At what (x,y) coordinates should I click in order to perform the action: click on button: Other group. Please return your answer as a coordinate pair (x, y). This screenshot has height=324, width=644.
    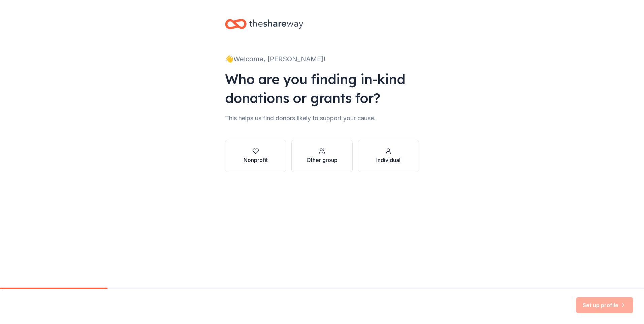
    Looking at the image, I should click on (322, 156).